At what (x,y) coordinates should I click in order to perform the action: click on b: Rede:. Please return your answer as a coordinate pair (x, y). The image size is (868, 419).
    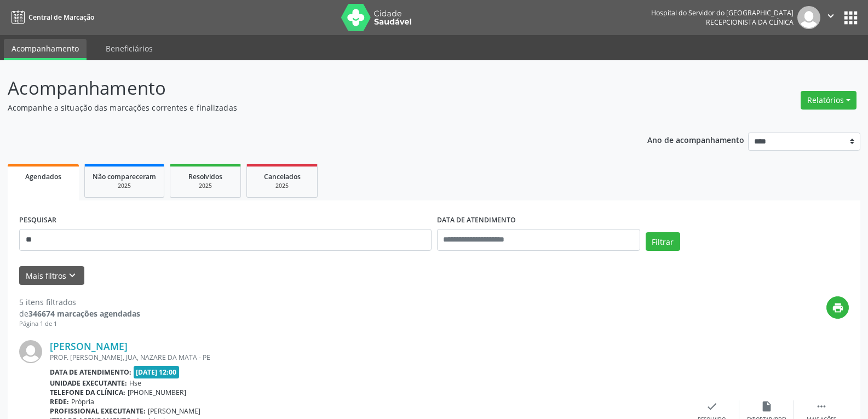
    Looking at the image, I should click on (59, 402).